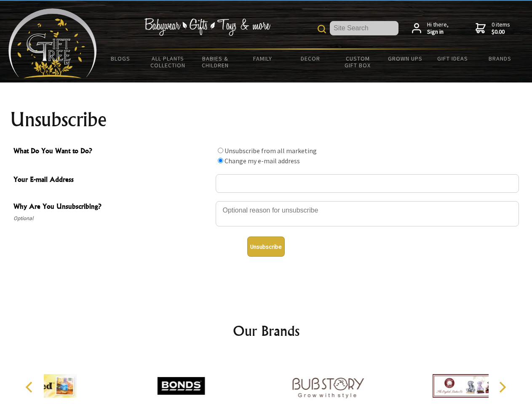 The width and height of the screenshot is (532, 404). What do you see at coordinates (215, 62) in the screenshot?
I see `a: Babies & Children` at bounding box center [215, 62].